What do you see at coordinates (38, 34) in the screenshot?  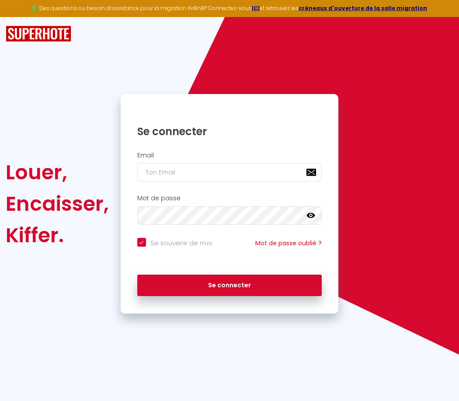 I see `img: SuperHote logo` at bounding box center [38, 34].